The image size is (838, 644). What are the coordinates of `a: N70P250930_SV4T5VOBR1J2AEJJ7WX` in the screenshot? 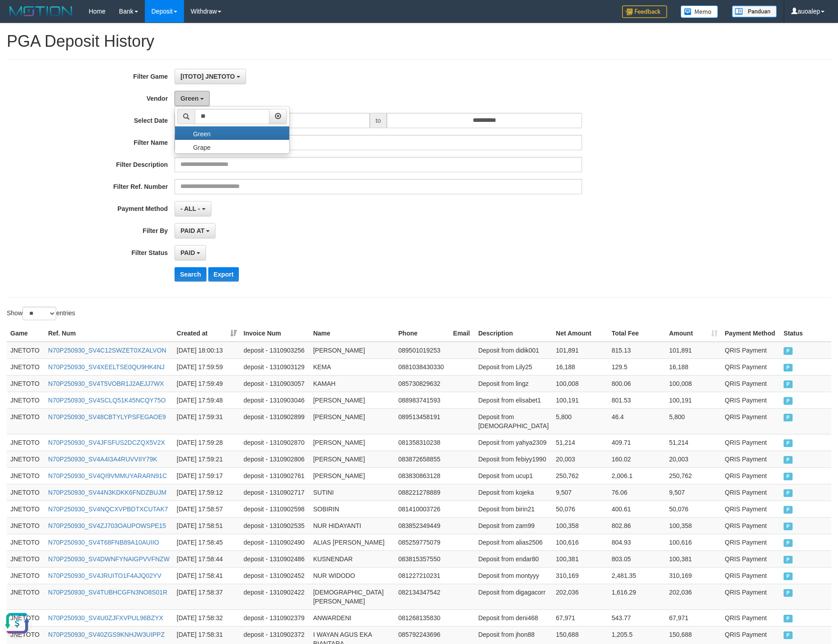 It's located at (106, 384).